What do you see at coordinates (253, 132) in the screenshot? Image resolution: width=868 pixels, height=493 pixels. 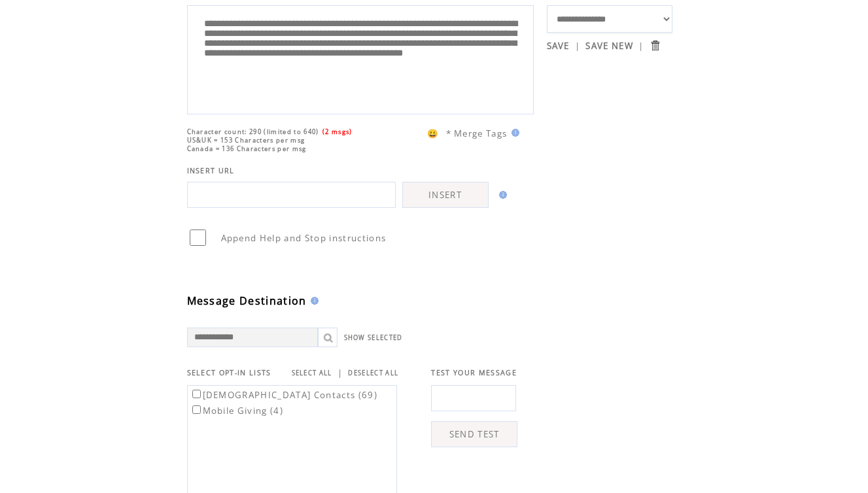 I see `span: Character count: 290 (limited to 640)` at bounding box center [253, 132].